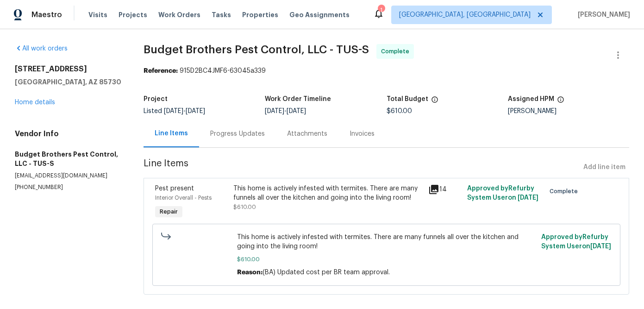 The image size is (644, 309). Describe the element at coordinates (320, 15) in the screenshot. I see `span: Geo Assignments` at that location.